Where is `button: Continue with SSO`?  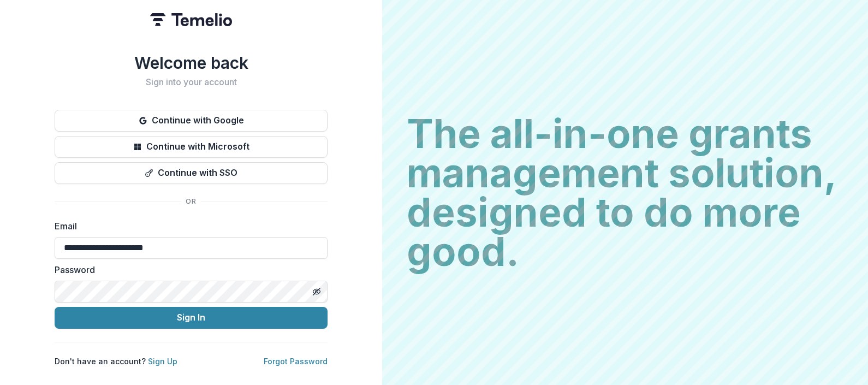 button: Continue with SSO is located at coordinates (191, 174).